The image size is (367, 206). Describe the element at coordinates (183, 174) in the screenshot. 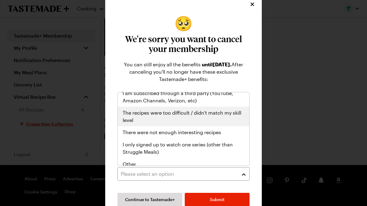

I see `button: Please select an option` at that location.